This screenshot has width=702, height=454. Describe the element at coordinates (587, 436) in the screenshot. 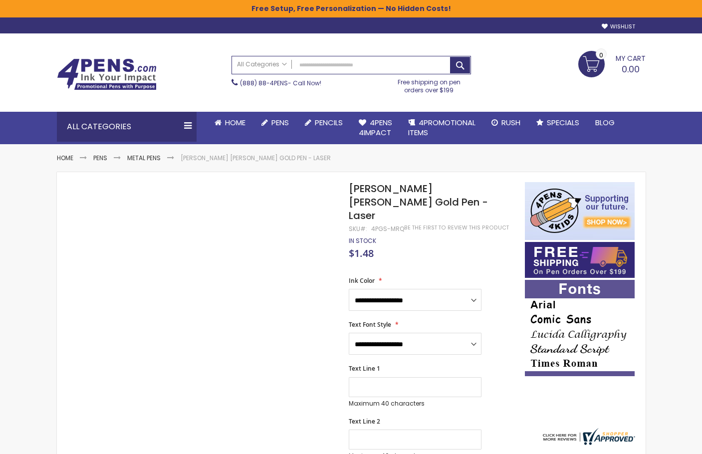

I see `img: 4pens.com widget logo` at that location.